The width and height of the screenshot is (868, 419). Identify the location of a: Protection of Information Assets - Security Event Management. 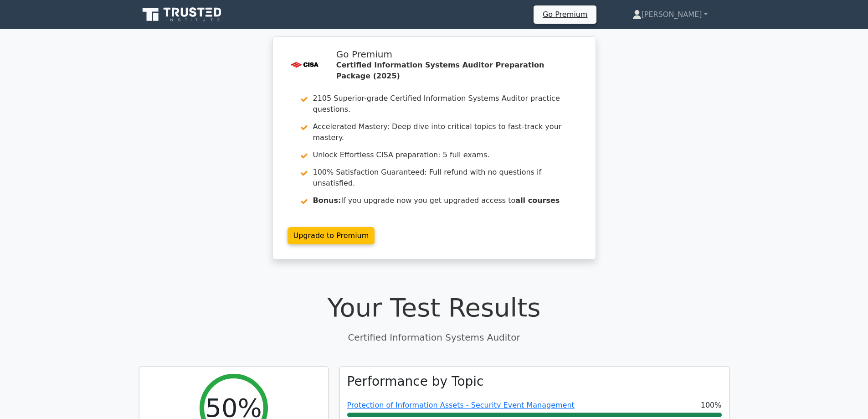
(461, 405).